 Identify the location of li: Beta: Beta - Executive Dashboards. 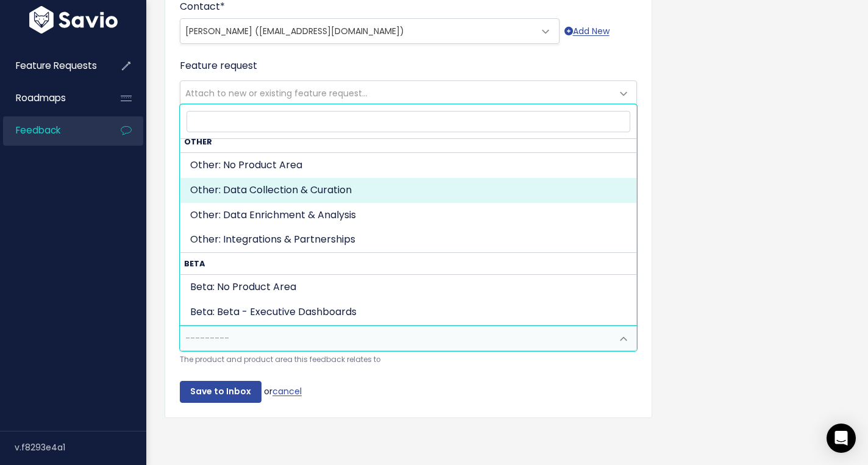
(409, 311).